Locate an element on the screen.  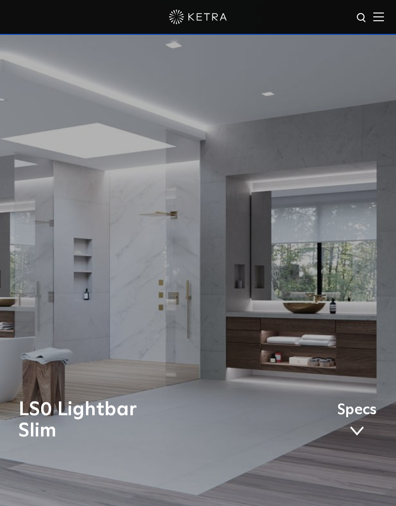
span: Specs is located at coordinates (357, 410).